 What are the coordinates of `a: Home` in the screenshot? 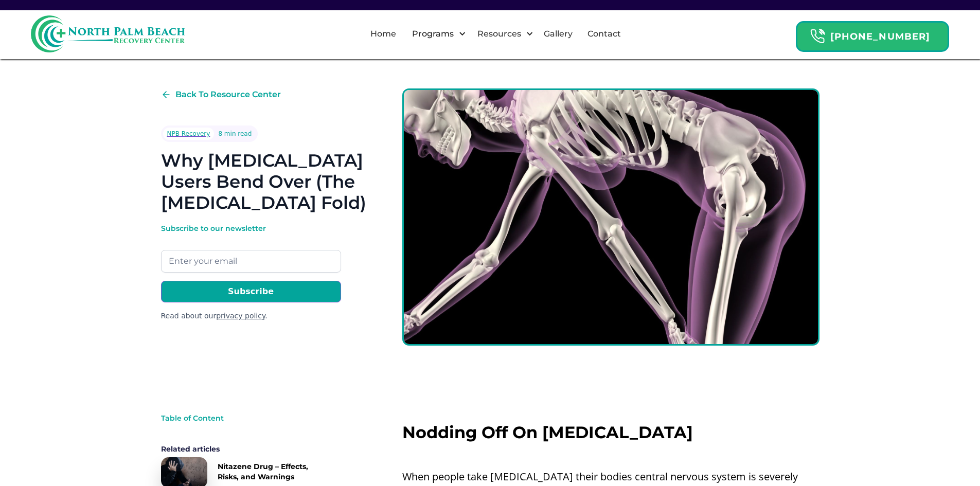 It's located at (383, 34).